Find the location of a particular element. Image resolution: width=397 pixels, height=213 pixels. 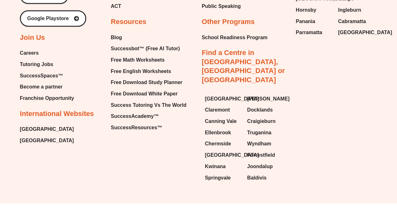

a: Free English Worksheets is located at coordinates (149, 71).